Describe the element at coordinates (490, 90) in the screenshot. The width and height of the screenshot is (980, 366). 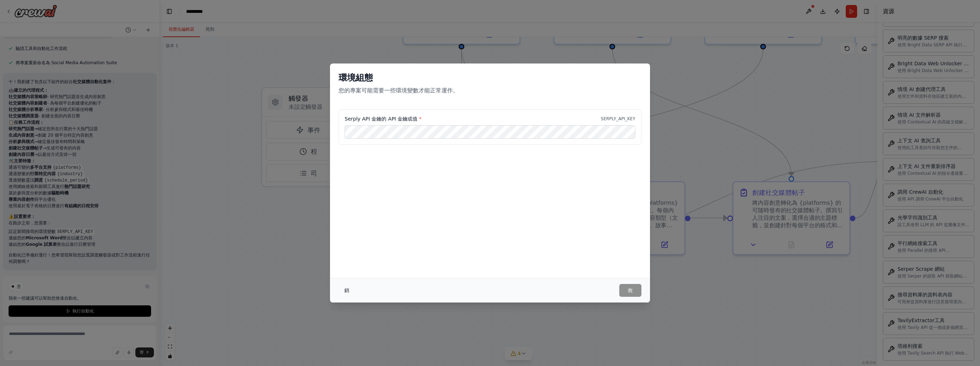
I see `p: 您的專案可能需要一些環境變數才能正常運作。` at that location.